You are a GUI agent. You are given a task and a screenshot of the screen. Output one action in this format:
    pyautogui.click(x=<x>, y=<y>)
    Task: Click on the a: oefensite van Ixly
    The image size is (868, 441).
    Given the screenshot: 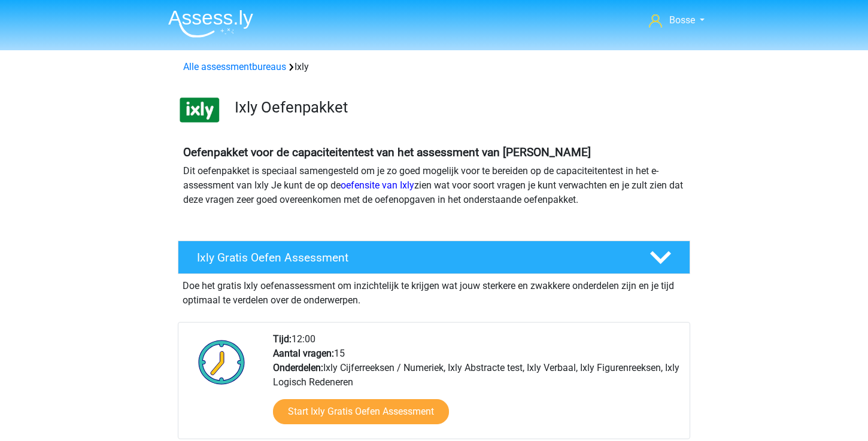 What is the action you would take?
    pyautogui.click(x=377, y=185)
    